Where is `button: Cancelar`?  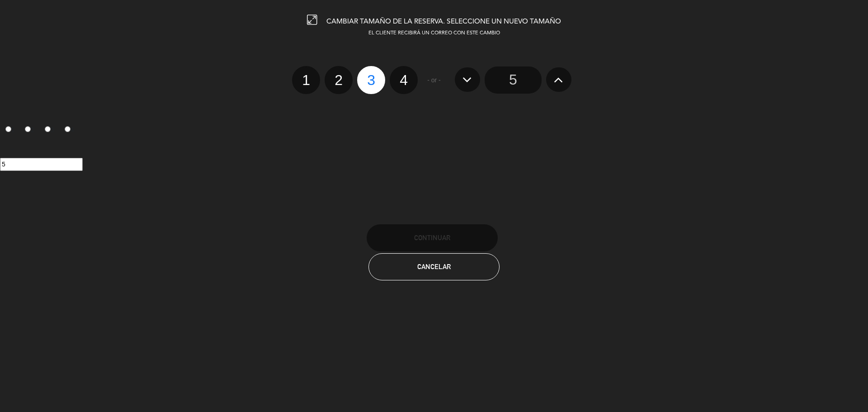
button: Cancelar is located at coordinates (434, 267).